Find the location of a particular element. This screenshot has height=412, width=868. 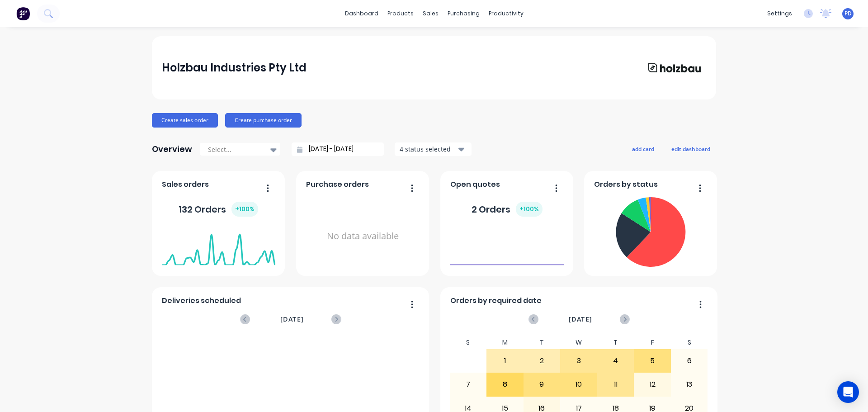

div: 1 is located at coordinates (505, 361).